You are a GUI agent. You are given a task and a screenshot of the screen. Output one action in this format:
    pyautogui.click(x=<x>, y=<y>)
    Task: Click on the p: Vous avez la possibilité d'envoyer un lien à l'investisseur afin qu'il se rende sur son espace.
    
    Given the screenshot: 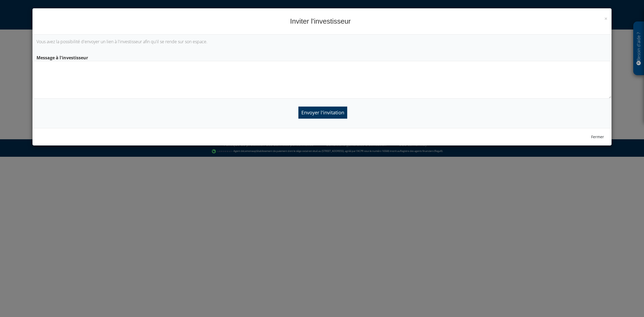 What is the action you would take?
    pyautogui.click(x=322, y=41)
    